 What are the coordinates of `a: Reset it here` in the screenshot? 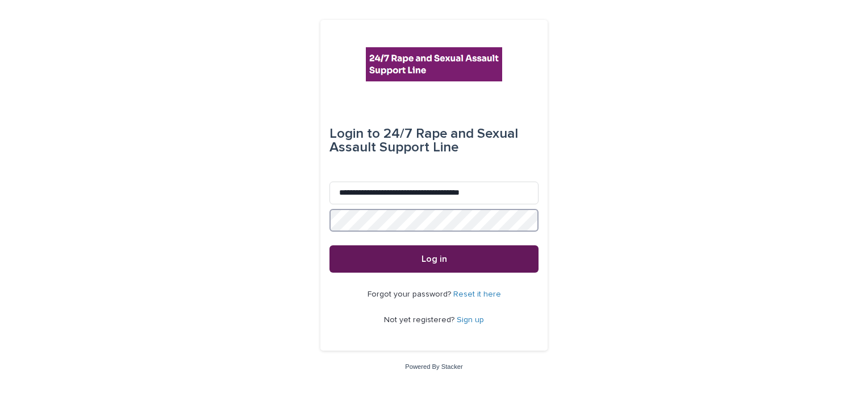 It's located at (478, 294).